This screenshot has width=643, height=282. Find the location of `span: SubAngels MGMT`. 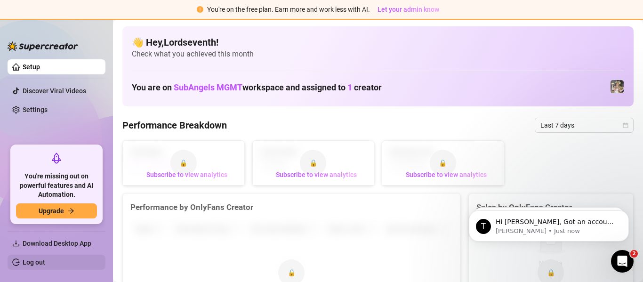

span: SubAngels MGMT is located at coordinates (208, 87).